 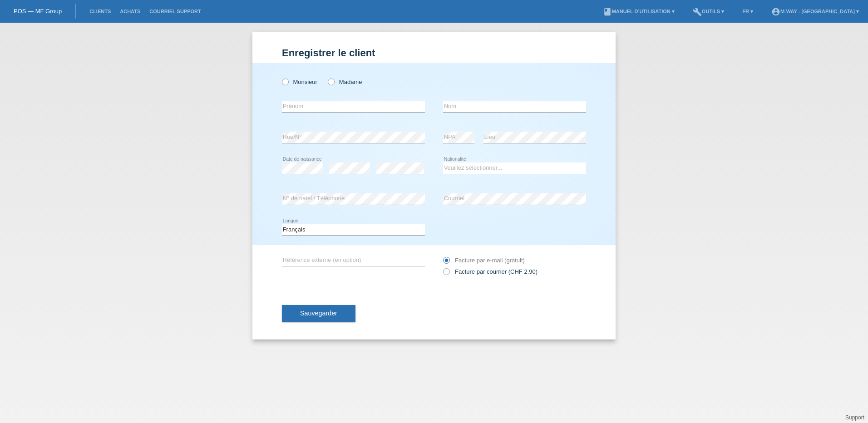 I want to click on a: Courriel Support, so click(x=175, y=11).